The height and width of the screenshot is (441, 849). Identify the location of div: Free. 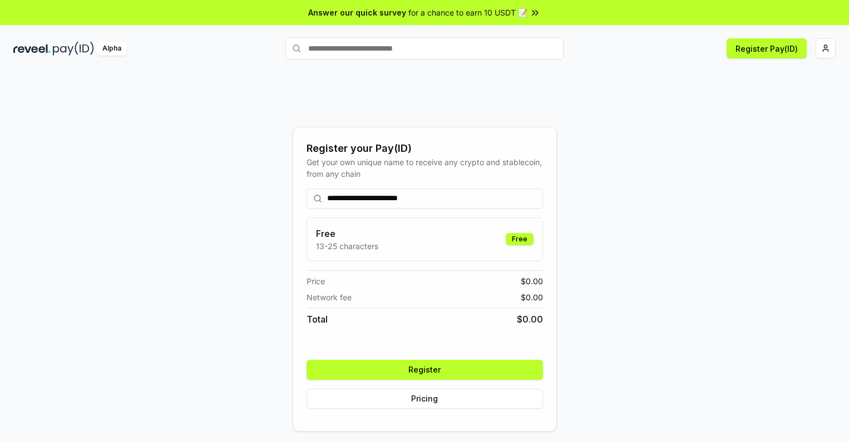
(520, 239).